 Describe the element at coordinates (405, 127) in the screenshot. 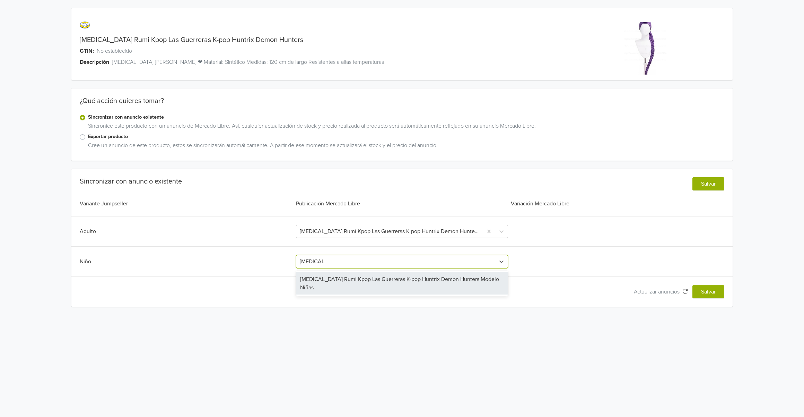

I see `div: Sincronice este producto con un anuncio de Mercado Libre. Así, cualquier actualización de stock y...` at that location.